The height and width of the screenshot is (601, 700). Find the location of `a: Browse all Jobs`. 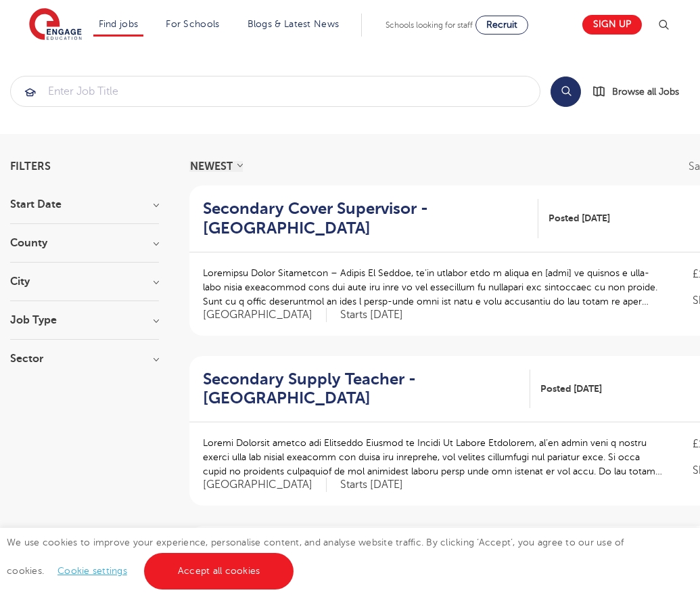

a: Browse all Jobs is located at coordinates (640, 91).